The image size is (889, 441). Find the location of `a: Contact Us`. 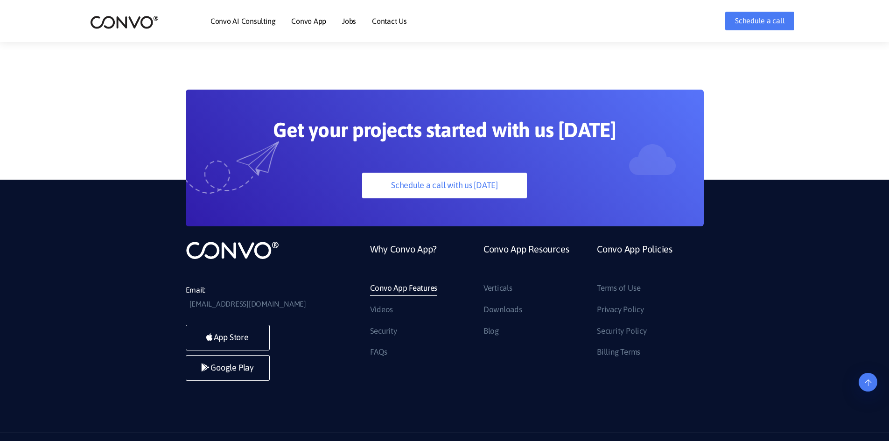

a: Contact Us is located at coordinates (389, 21).